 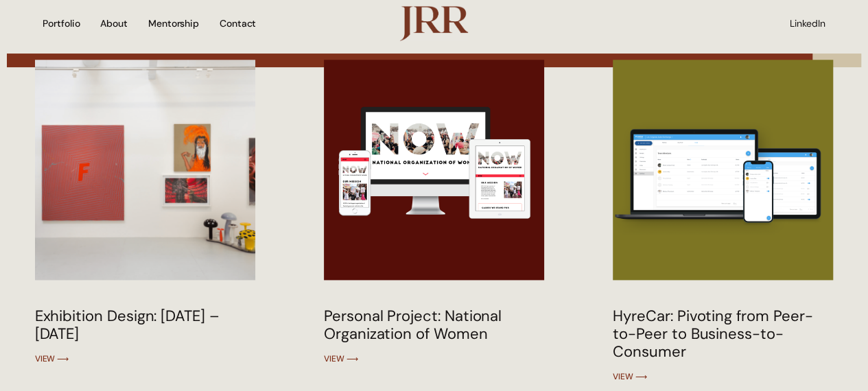 I want to click on a: Read more about Personal Project: National Organization of Women, so click(x=341, y=359).